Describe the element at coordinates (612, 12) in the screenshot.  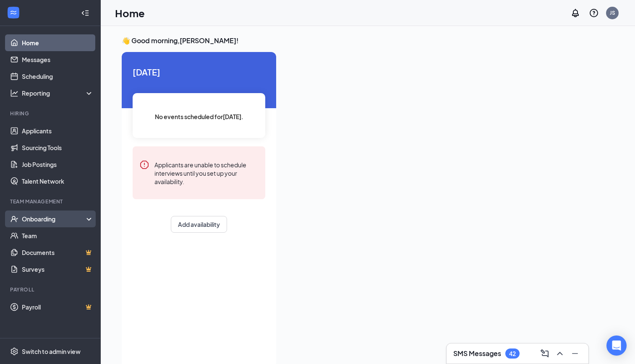
I see `div: JS` at that location.